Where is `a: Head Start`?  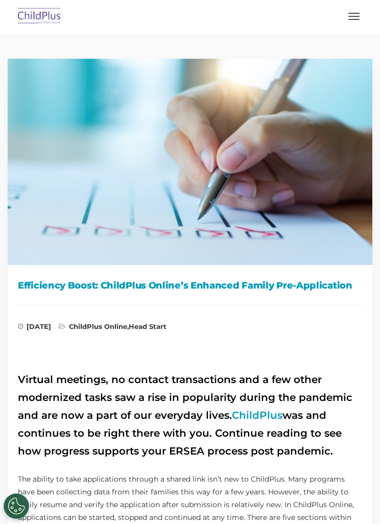
a: Head Start is located at coordinates (148, 327).